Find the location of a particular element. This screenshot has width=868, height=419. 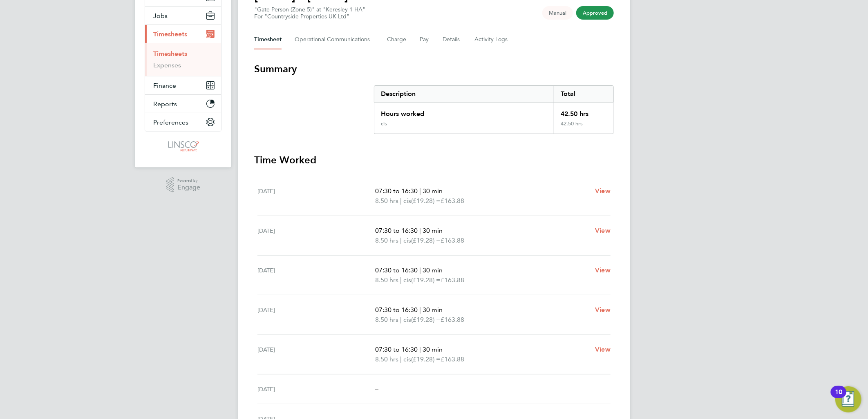

button: Charge is located at coordinates (397, 40).